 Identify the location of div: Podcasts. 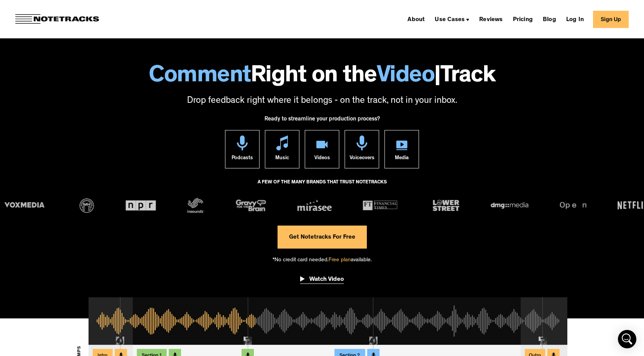
(242, 159).